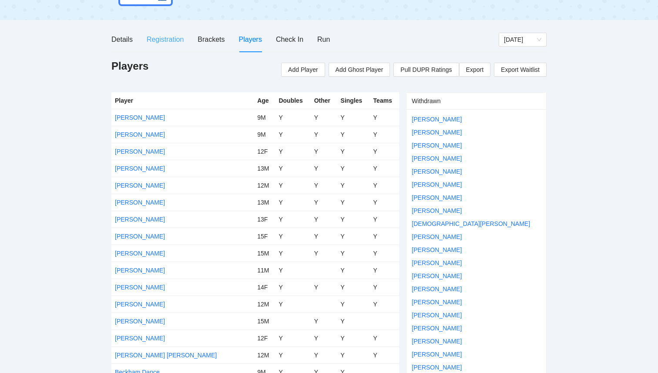 The height and width of the screenshot is (373, 658). What do you see at coordinates (264, 219) in the screenshot?
I see `td: 13F` at bounding box center [264, 219].